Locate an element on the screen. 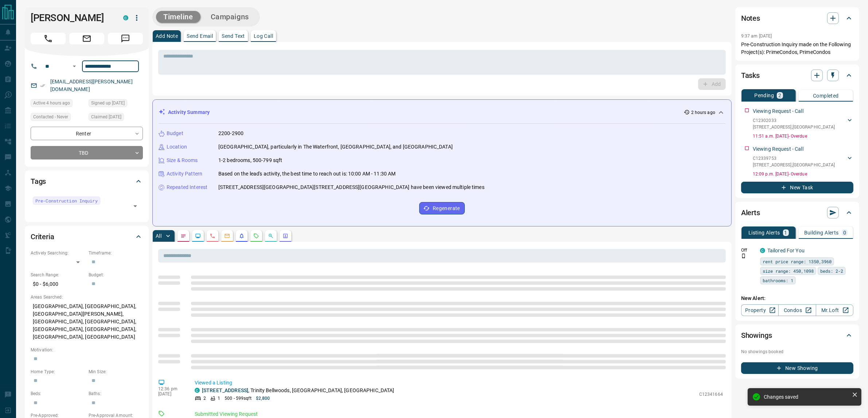 The width and height of the screenshot is (868, 418). span: size range: 450,1098 is located at coordinates (788, 271).